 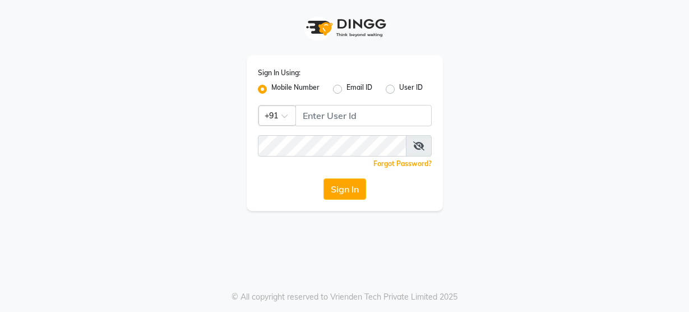 What do you see at coordinates (345, 27) in the screenshot?
I see `img: logo1.svg` at bounding box center [345, 27].